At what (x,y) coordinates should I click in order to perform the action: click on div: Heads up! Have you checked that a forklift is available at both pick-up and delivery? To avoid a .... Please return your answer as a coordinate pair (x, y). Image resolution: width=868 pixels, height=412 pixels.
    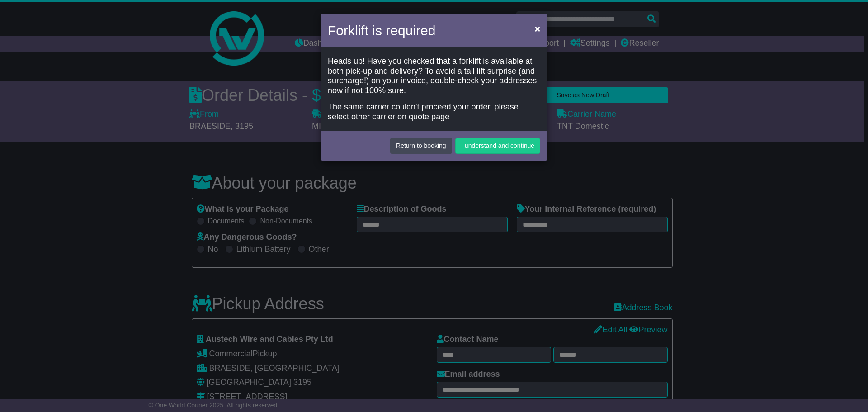
    Looking at the image, I should click on (434, 76).